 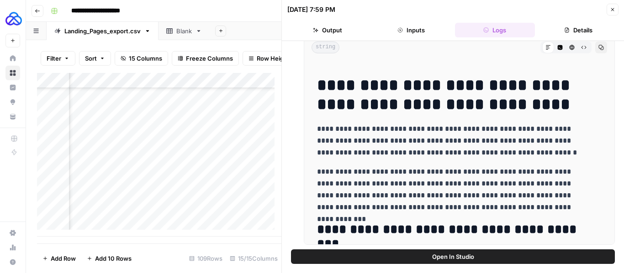 What do you see at coordinates (145, 58) in the screenshot?
I see `span: 15 Columns` at bounding box center [145, 58].